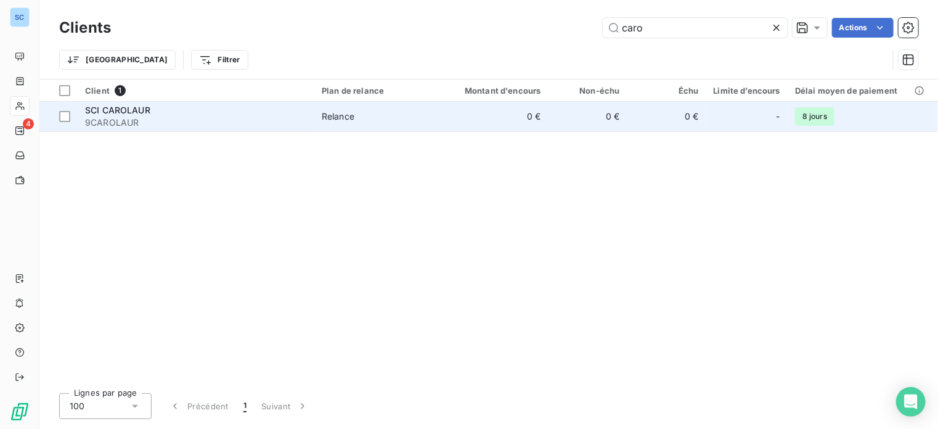 The width and height of the screenshot is (938, 429). What do you see at coordinates (245, 406) in the screenshot?
I see `button: 1` at bounding box center [245, 406].